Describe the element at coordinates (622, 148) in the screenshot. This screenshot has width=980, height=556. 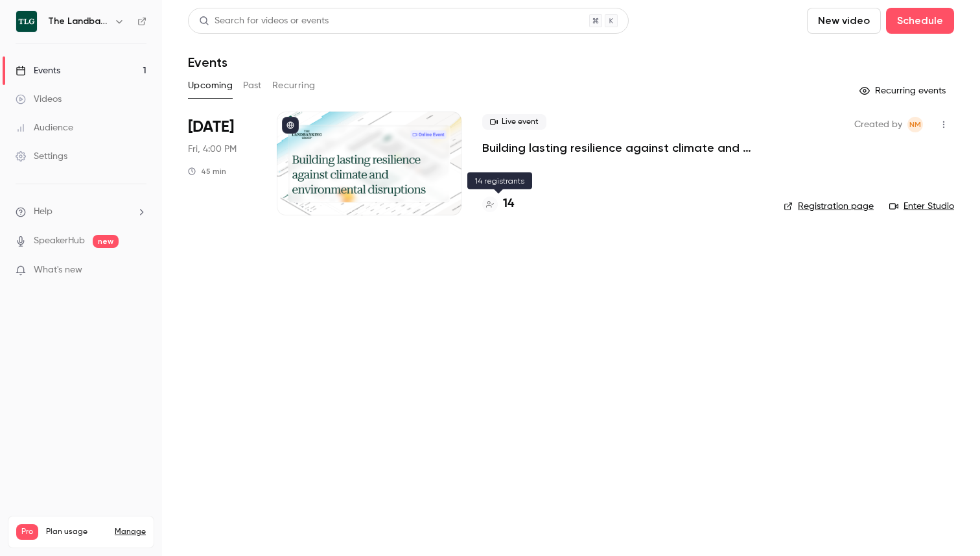
I see `p: Building lasting resilience against climate and environmental disruptions` at that location.